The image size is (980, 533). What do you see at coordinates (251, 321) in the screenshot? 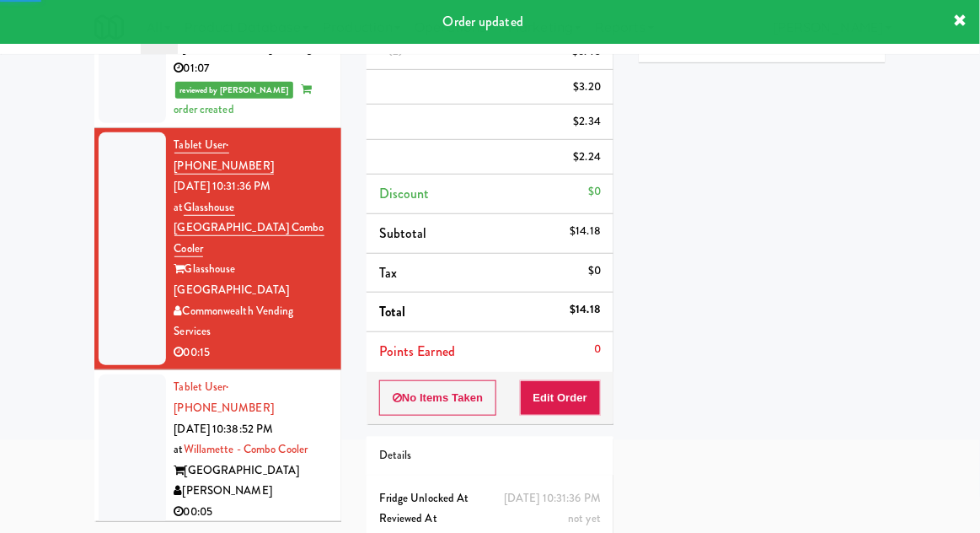
I see `div: Commonwealth Vending Services` at bounding box center [251, 321].